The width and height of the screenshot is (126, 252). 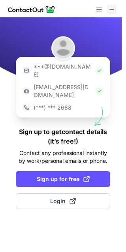 I want to click on button: Sign up for free, so click(x=63, y=179).